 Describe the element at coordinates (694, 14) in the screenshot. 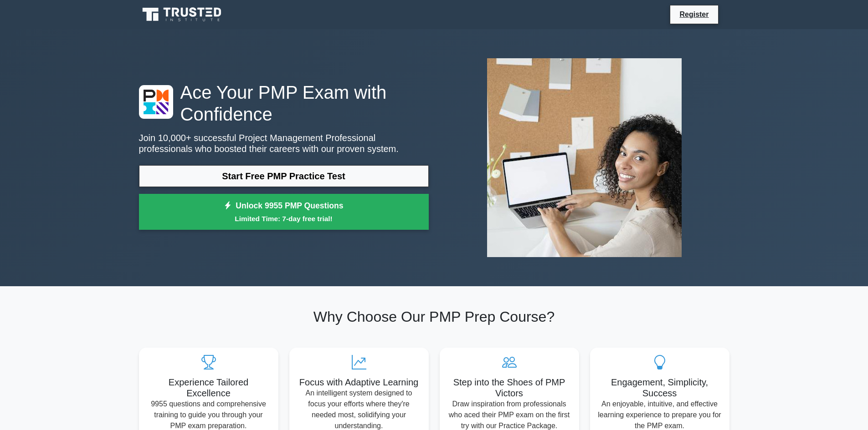

I see `a: Register` at that location.